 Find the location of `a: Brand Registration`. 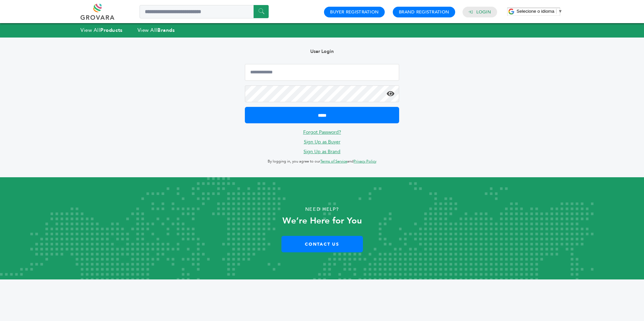

a: Brand Registration is located at coordinates (424, 12).